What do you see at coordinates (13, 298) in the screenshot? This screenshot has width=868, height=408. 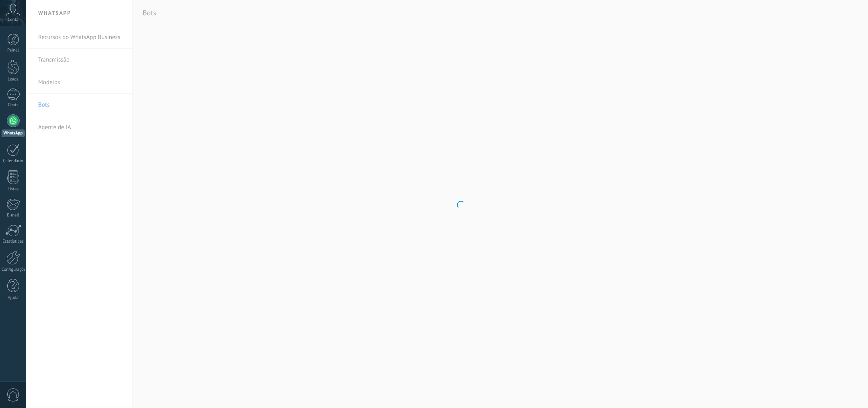 I see `div: Ajuda` at bounding box center [13, 298].